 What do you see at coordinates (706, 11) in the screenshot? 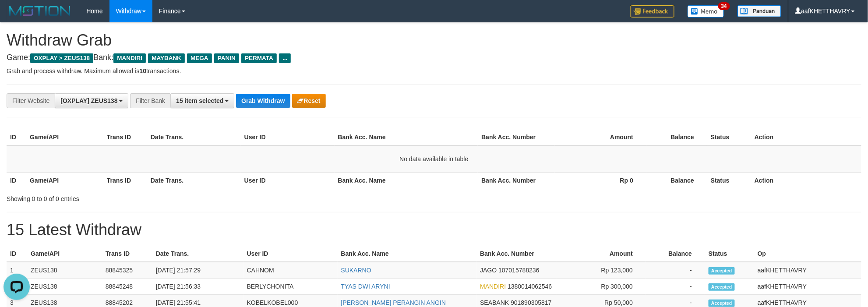
I see `img: Button%20Memo.svg` at bounding box center [706, 11].